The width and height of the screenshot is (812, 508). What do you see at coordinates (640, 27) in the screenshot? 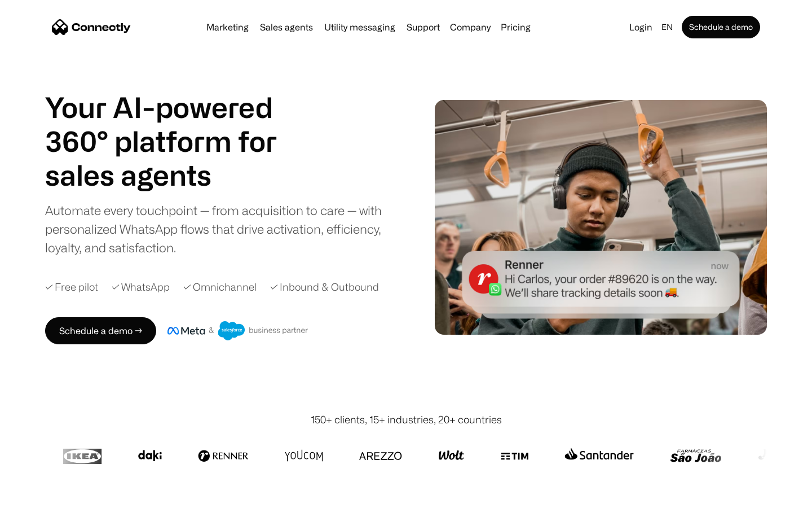
I see `a: Login` at bounding box center [640, 27].